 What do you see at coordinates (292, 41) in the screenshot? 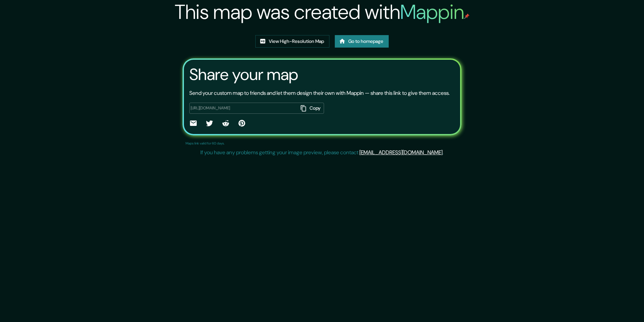
I see `a: View High-Resolution Map` at bounding box center [292, 41].